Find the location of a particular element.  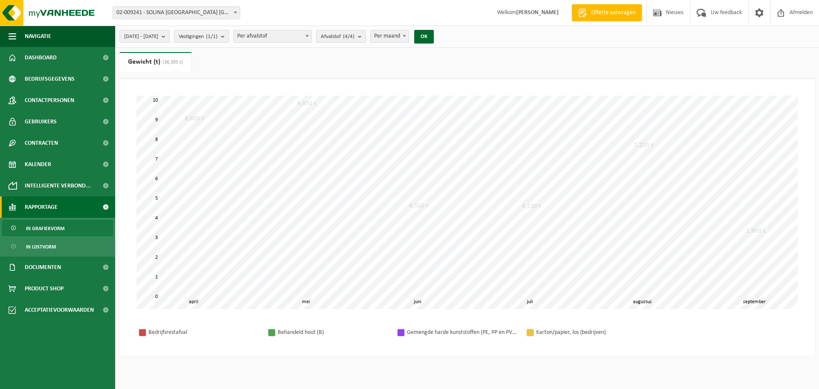

span: Product Shop is located at coordinates (44, 288).